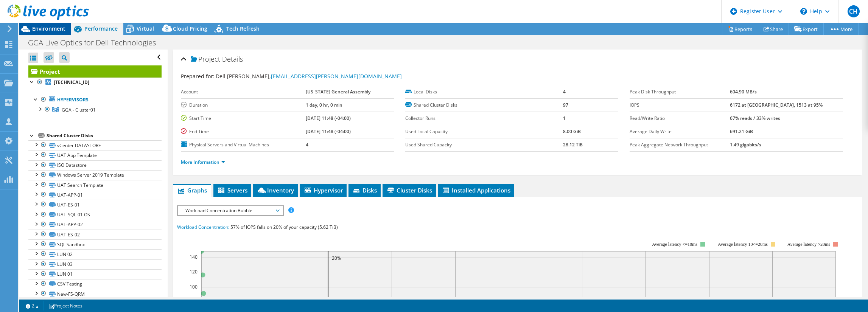 The image size is (868, 312). I want to click on span: Inventory, so click(276, 190).